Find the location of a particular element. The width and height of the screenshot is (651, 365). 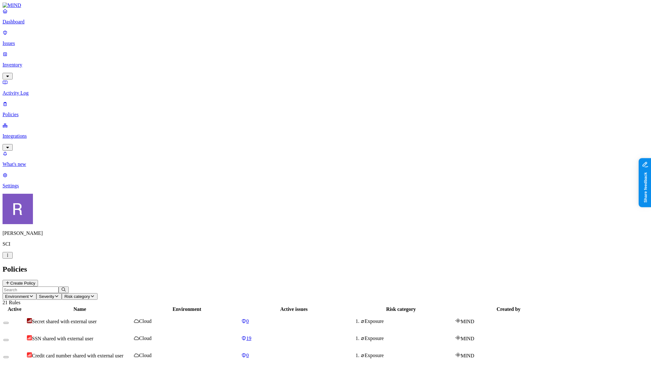

div: Risk category is located at coordinates (401, 309).